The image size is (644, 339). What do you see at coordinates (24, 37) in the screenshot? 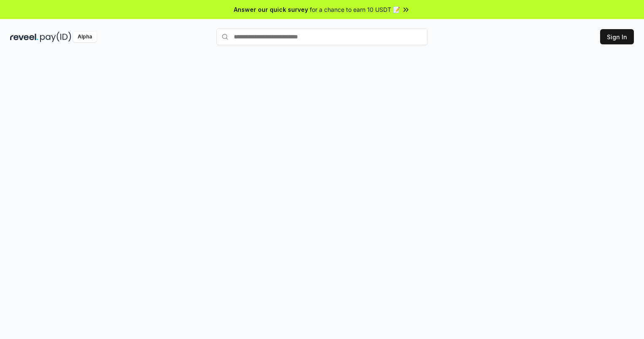
I see `img: reveel_dark` at bounding box center [24, 37].